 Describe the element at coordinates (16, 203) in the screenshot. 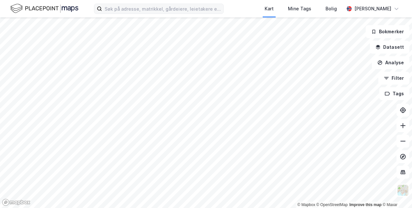

I see `a: Mapbox homepage` at that location.